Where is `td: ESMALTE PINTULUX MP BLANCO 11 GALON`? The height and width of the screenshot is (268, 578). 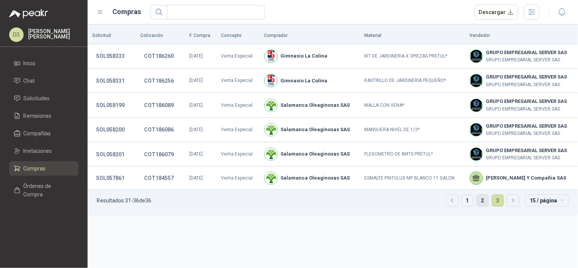
td: ESMALTE PINTULUX MP BLANCO 11 GALON is located at coordinates (412, 178).